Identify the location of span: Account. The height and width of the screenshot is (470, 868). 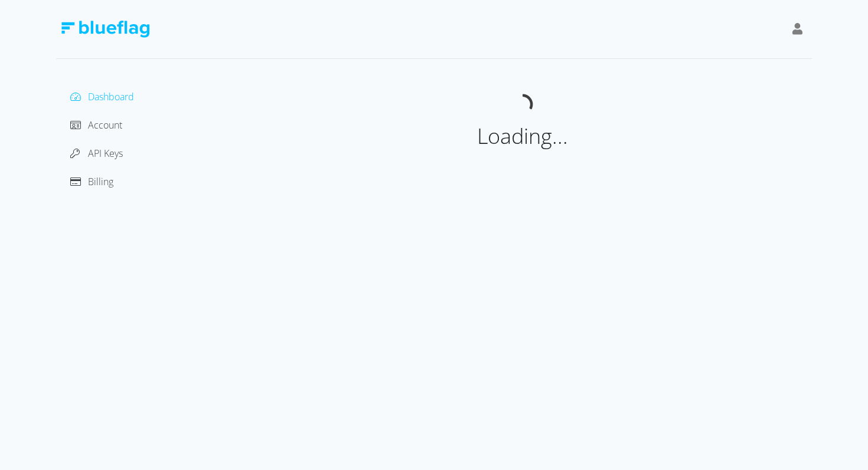
(105, 125).